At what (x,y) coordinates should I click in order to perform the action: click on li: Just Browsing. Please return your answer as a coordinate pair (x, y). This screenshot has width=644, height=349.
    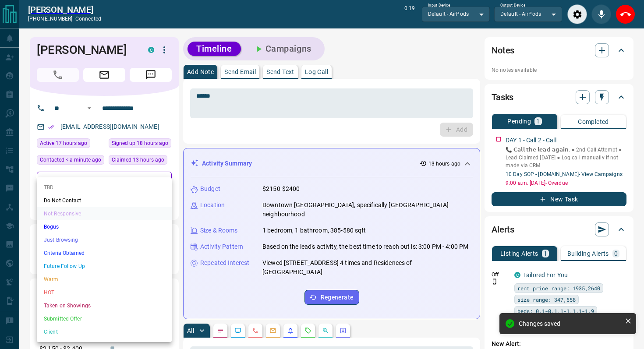
    Looking at the image, I should click on (105, 240).